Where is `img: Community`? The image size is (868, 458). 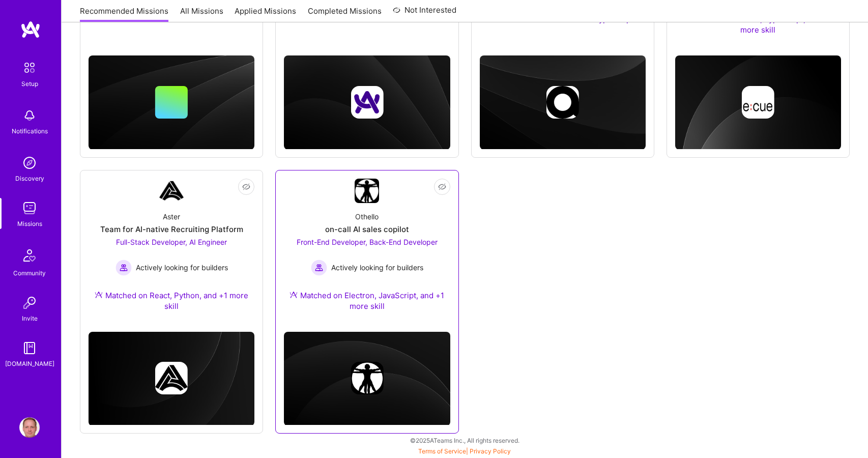
img: Community is located at coordinates (30, 256).